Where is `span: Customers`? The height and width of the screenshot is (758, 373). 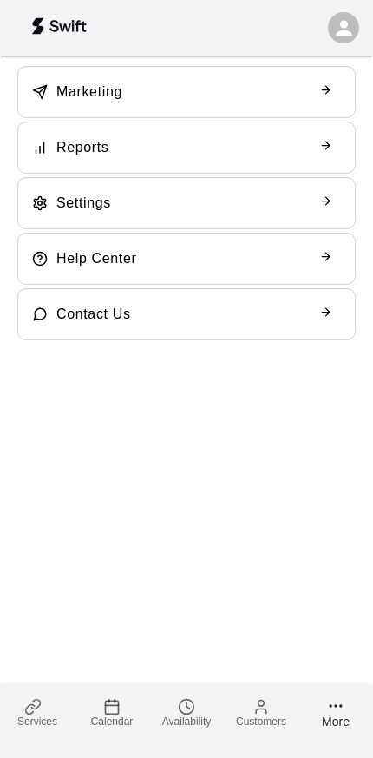
span: Customers is located at coordinates (261, 722).